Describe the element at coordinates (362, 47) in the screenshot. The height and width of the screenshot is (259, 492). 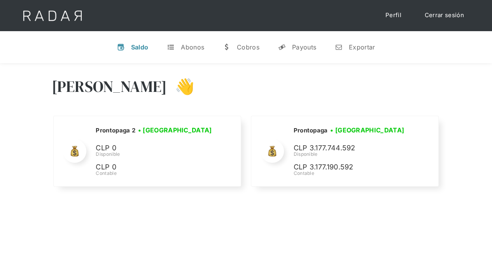
I see `div: Exportar` at that location.